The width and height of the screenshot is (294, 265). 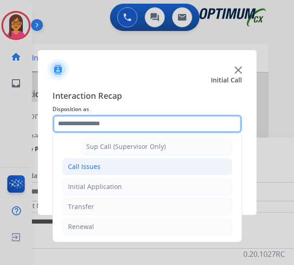 What do you see at coordinates (264, 254) in the screenshot?
I see `p: 0.20.1027RC` at bounding box center [264, 254].